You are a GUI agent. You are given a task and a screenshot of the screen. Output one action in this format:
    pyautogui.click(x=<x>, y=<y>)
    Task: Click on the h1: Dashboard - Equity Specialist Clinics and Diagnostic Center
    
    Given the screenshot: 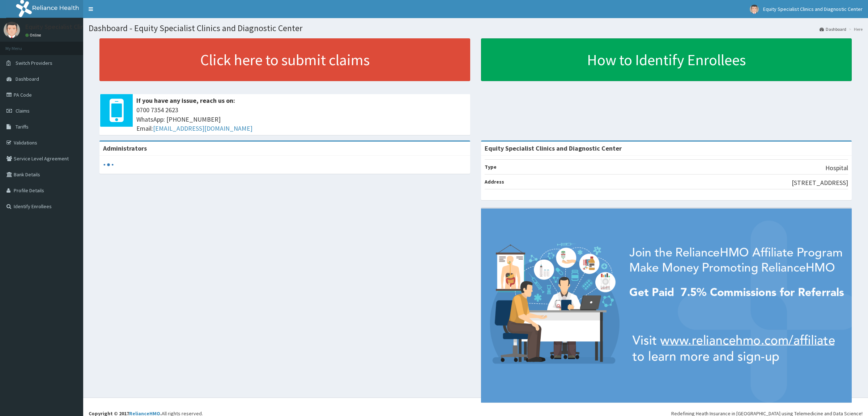 What is the action you would take?
    pyautogui.click(x=475, y=28)
    